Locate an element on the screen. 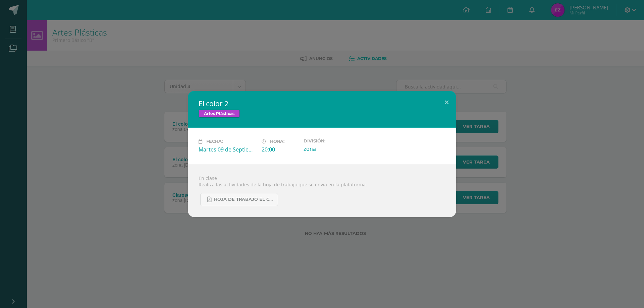 This screenshot has height=308, width=644. button: Close (Esc) is located at coordinates (446, 102).